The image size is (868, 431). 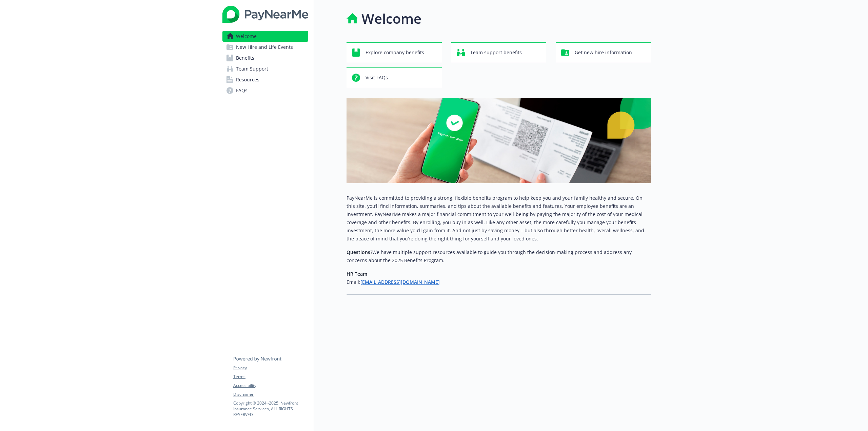 I want to click on h1: Welcome, so click(x=391, y=19).